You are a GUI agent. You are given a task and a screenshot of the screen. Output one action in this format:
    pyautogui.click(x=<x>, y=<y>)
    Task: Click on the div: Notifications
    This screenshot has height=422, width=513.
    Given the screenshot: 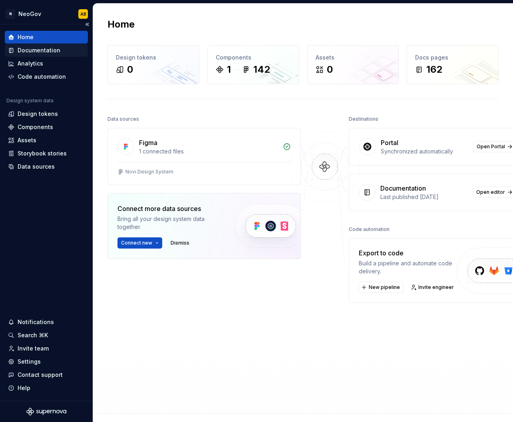 What is the action you would take?
    pyautogui.click(x=36, y=322)
    